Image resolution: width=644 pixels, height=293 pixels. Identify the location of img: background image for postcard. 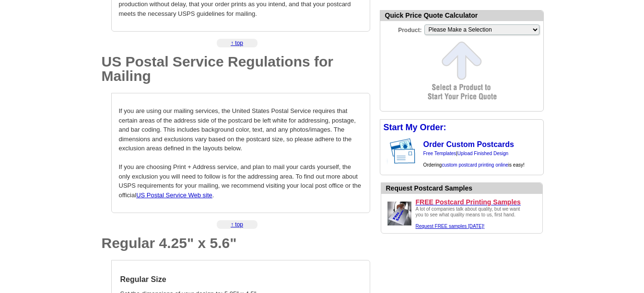
(384, 151).